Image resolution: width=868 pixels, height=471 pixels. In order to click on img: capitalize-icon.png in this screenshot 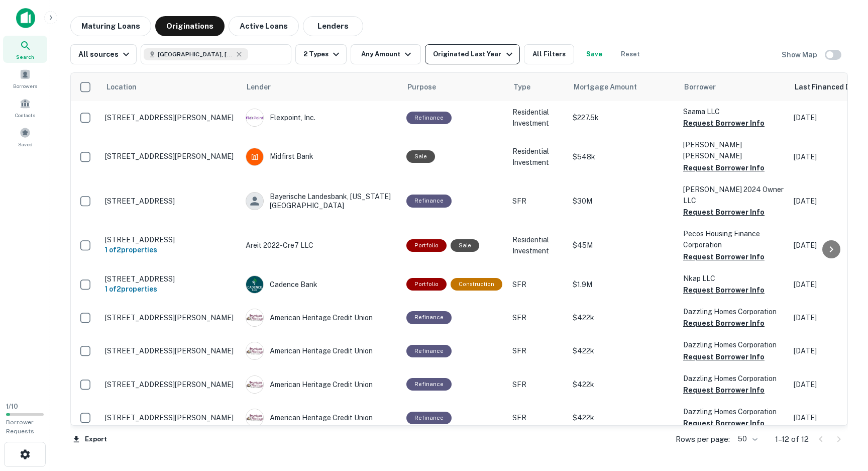, I will do `click(26, 18)`.